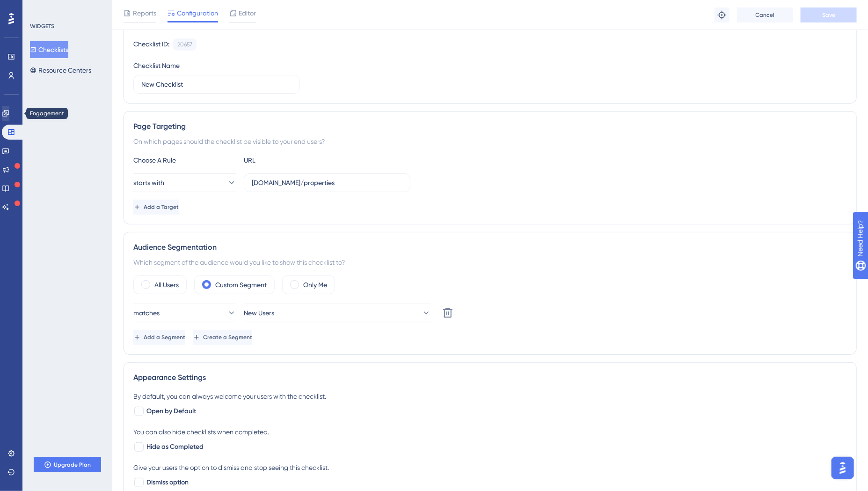  What do you see at coordinates (829, 15) in the screenshot?
I see `span: Save` at bounding box center [829, 15].